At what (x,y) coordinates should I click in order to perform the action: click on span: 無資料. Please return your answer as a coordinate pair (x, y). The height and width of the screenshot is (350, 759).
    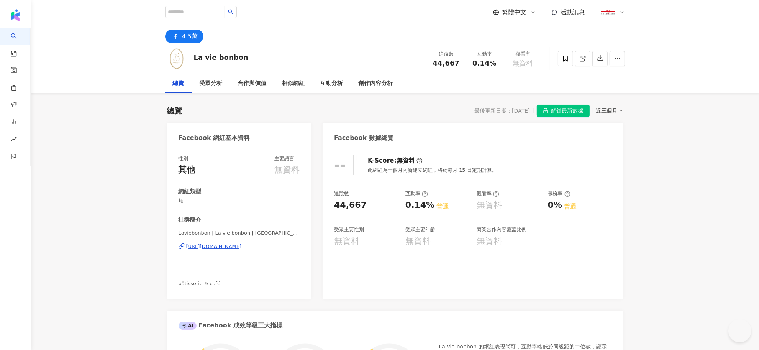
    Looking at the image, I should click on (523, 63).